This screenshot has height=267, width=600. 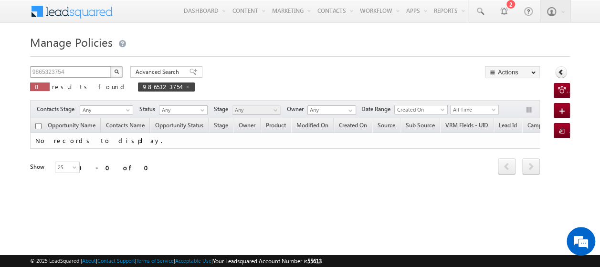 I want to click on a: Stage, so click(x=221, y=127).